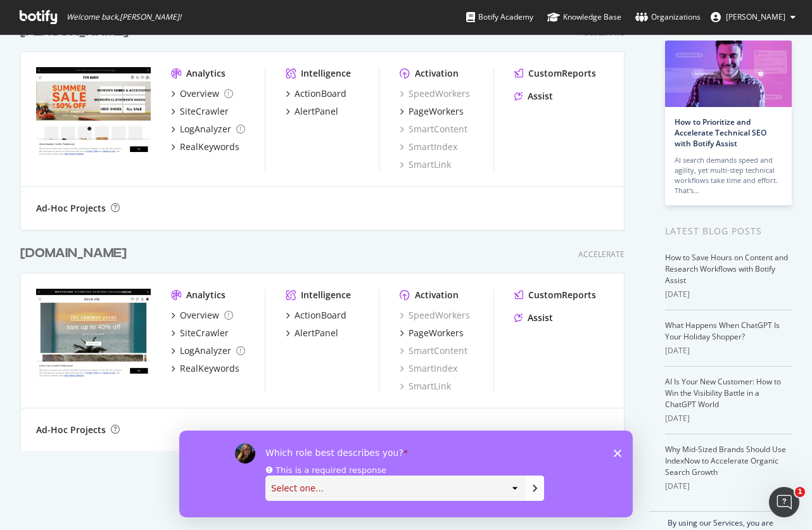 Image resolution: width=812 pixels, height=530 pixels. Describe the element at coordinates (726, 268) in the screenshot. I see `a: How to Save Hours on Content and Research Workflows with Botify Assist` at that location.